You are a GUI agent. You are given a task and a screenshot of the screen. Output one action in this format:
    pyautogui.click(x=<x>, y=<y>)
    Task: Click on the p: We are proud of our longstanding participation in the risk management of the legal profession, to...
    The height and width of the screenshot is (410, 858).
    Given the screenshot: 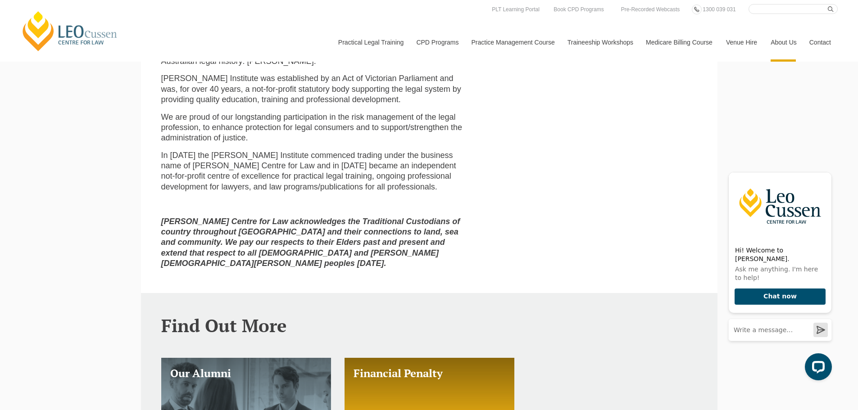 What is the action you would take?
    pyautogui.click(x=315, y=128)
    